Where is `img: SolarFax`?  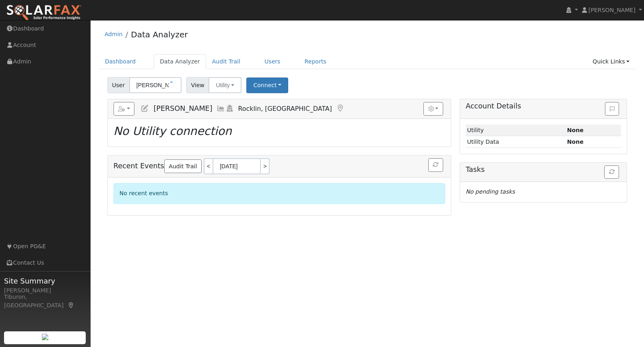 img: SolarFax is located at coordinates (44, 13).